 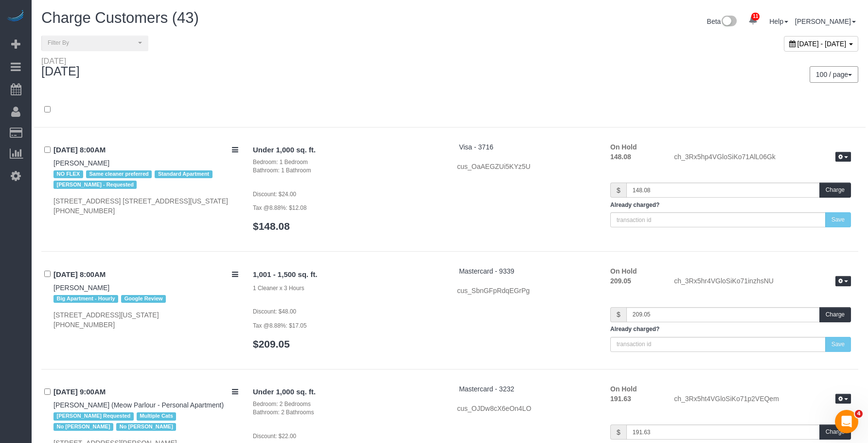 I want to click on img: Automaid Logo, so click(x=16, y=17).